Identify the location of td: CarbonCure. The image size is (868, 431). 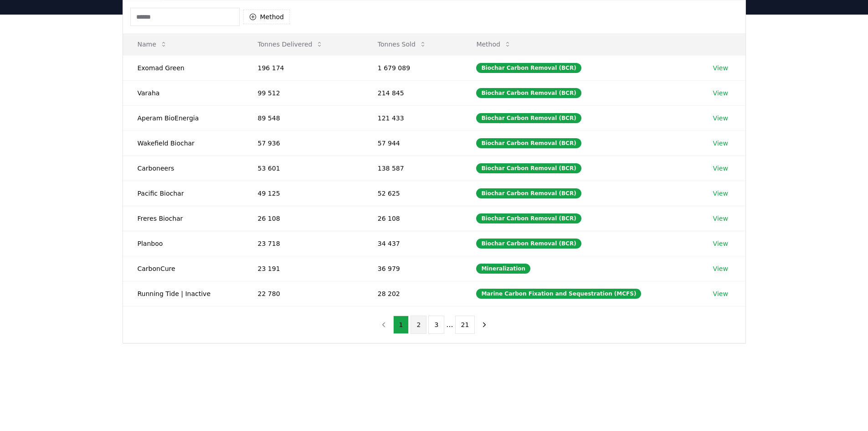
(183, 268).